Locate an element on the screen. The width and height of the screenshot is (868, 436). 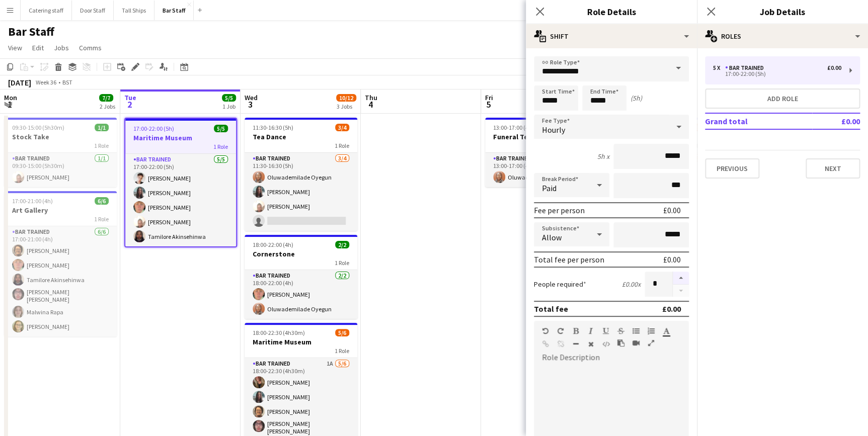
button: Door Staff is located at coordinates (92, 10).